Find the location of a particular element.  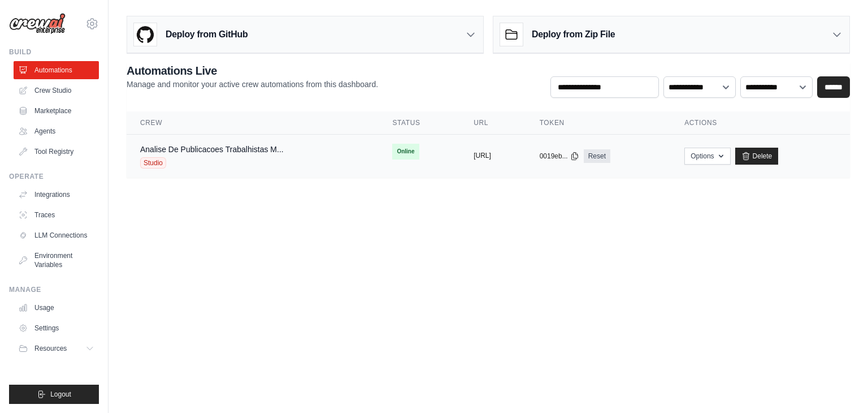

button: Options is located at coordinates (707, 156).